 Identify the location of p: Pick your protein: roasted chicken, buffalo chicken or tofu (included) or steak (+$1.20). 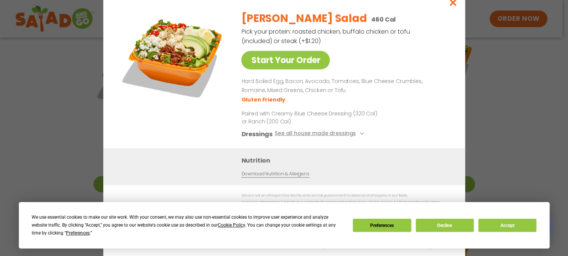
(326, 36).